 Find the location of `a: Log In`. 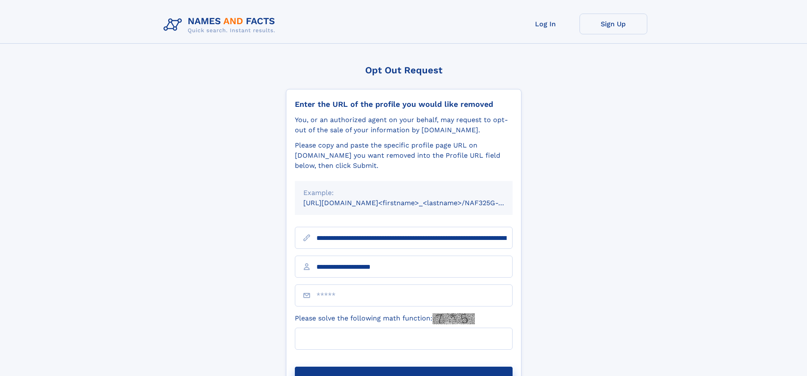

a: Log In is located at coordinates (546, 24).